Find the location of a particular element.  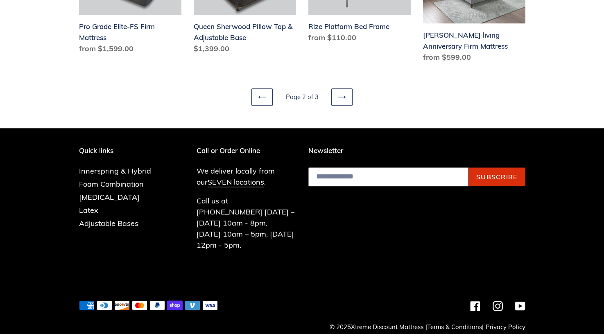

a: Terms & Conditions is located at coordinates (454, 327).